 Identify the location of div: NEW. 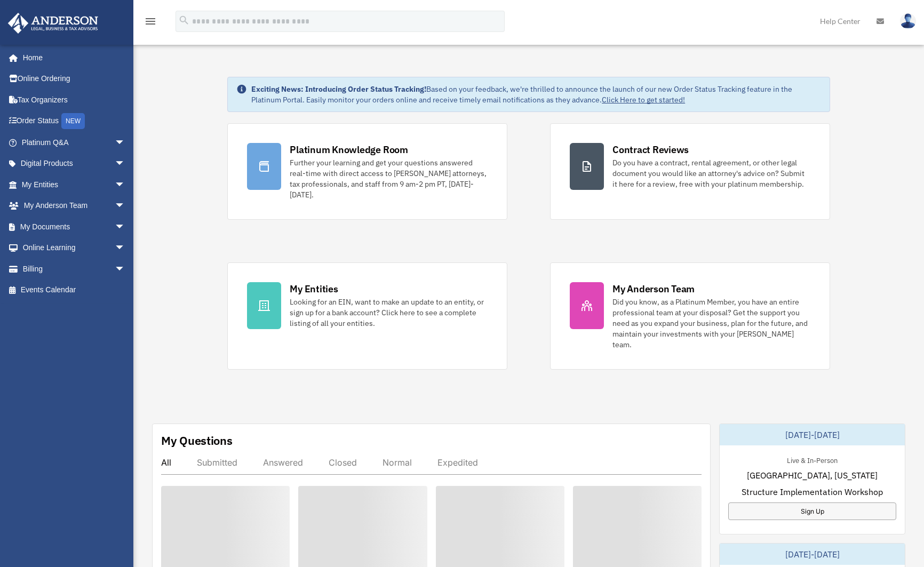
(73, 121).